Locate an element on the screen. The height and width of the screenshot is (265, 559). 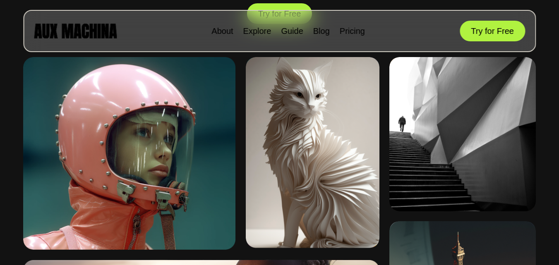
a: Guide is located at coordinates (292, 31).